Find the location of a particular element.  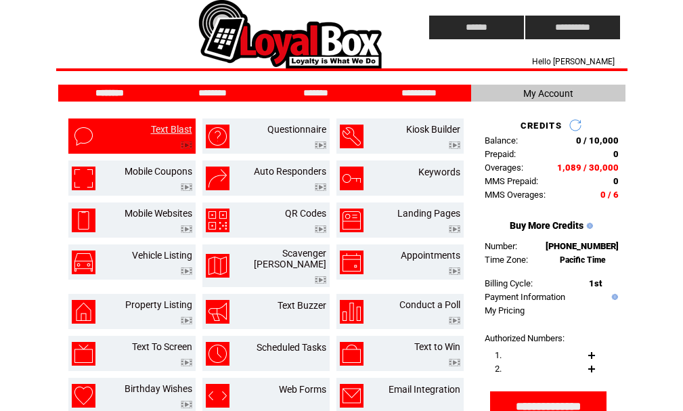

span: Time Zone: is located at coordinates (506, 259).